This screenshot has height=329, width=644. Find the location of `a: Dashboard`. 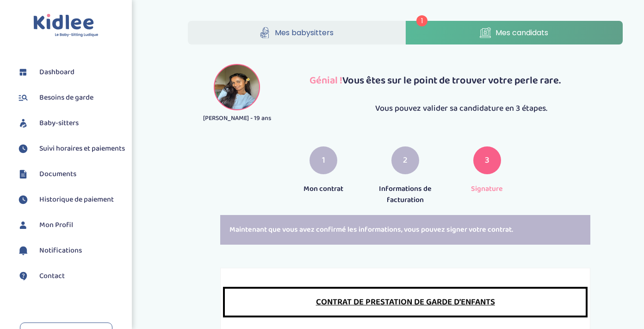

a: Dashboard is located at coordinates (70, 72).